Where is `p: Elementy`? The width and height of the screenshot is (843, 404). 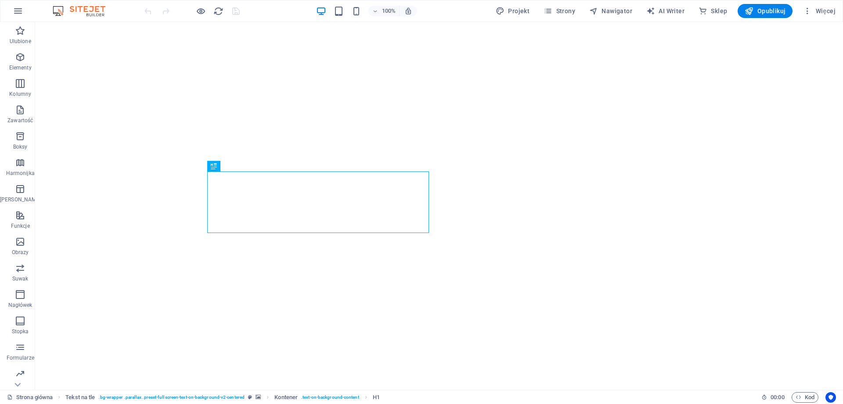 p: Elementy is located at coordinates (20, 68).